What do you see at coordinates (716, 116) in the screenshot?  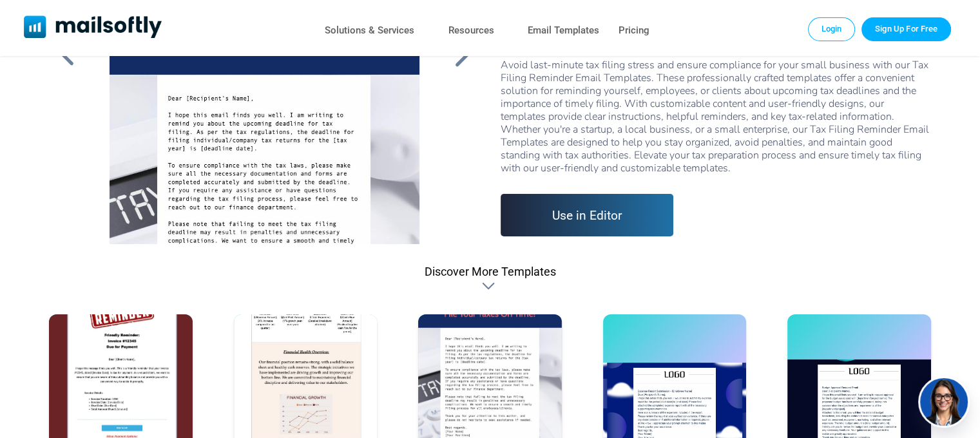 I see `div: Avoid last-minute tax filing stress and ensure compliance for your small business with our Tax Fi...` at bounding box center [716, 116].